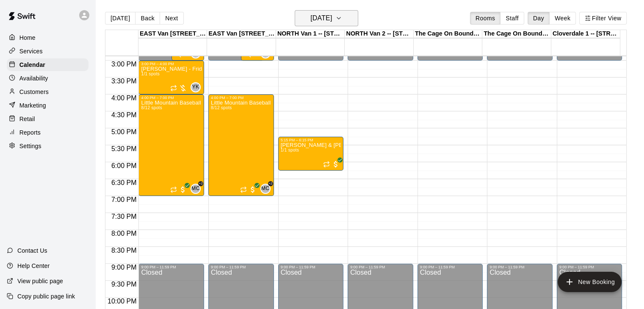 The image size is (644, 309). Describe the element at coordinates (32, 65) in the screenshot. I see `p: Calendar` at that location.